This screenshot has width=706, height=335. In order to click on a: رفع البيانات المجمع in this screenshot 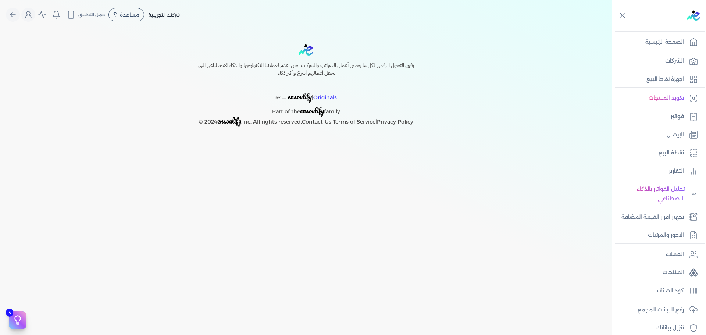, I will do `click(656, 310)`.